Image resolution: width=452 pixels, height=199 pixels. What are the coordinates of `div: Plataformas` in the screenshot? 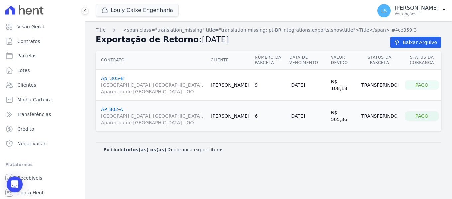 It's located at (42, 165).